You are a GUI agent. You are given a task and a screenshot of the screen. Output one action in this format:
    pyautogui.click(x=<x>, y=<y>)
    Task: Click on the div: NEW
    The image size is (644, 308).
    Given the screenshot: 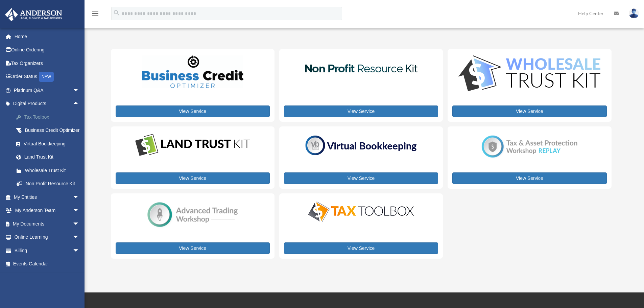 What is the action you would take?
    pyautogui.click(x=46, y=77)
    